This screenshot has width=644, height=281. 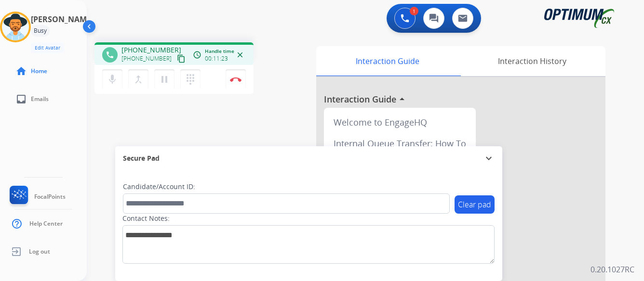 I want to click on span: Emails, so click(x=39, y=99).